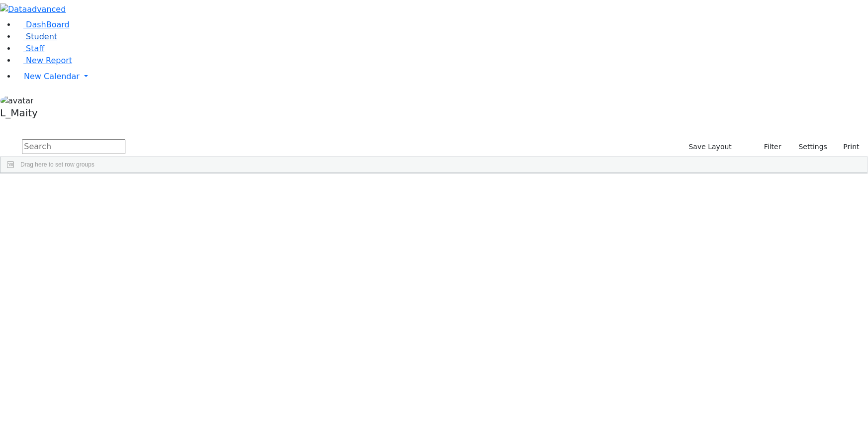 The width and height of the screenshot is (868, 427). Describe the element at coordinates (57, 164) in the screenshot. I see `span: Drag here to set row groups` at that location.